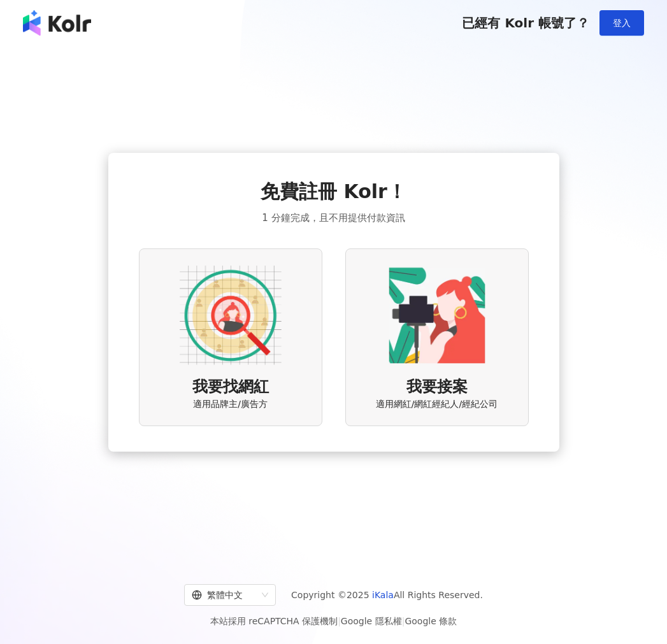 This screenshot has height=644, width=667. I want to click on span: 我要接案, so click(437, 387).